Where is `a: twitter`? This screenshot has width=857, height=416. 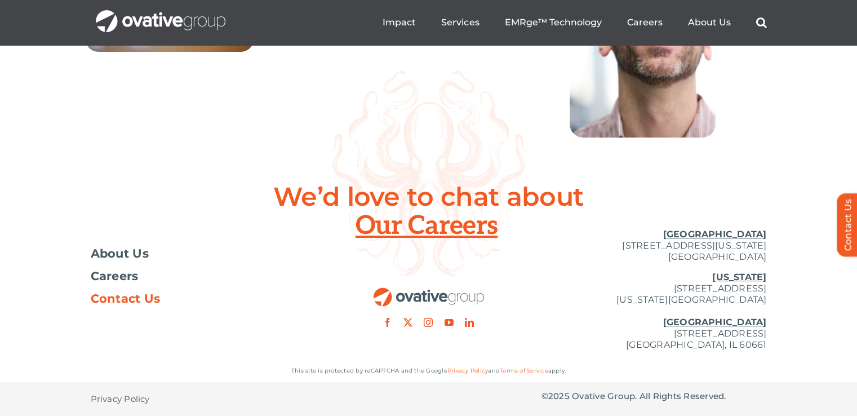
a: twitter is located at coordinates (408, 322).